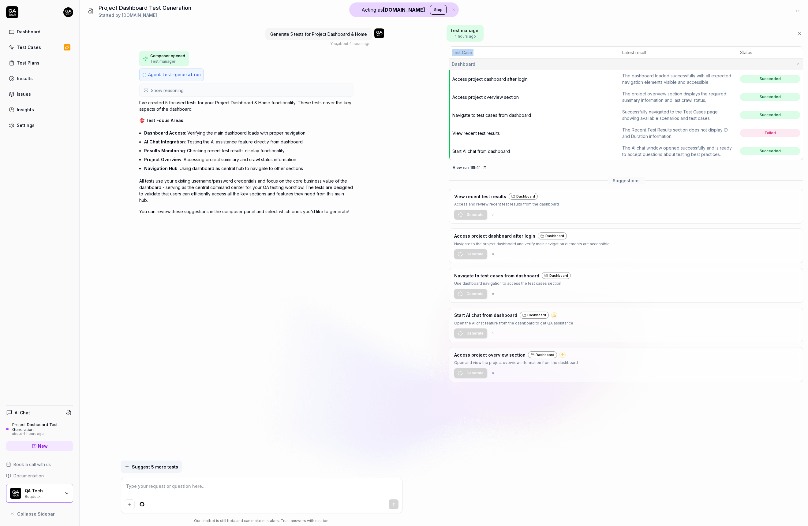 The width and height of the screenshot is (808, 526). Describe the element at coordinates (465, 33) in the screenshot. I see `button: Test manager4 hours ago` at that location.